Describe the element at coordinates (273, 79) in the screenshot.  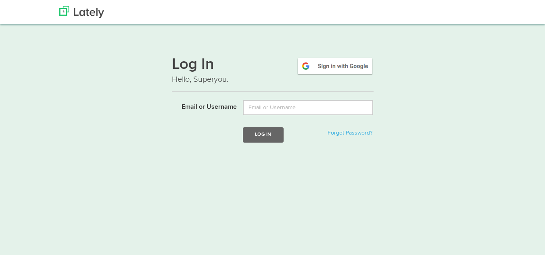
I see `p: Hello, Superyou.` at that location.